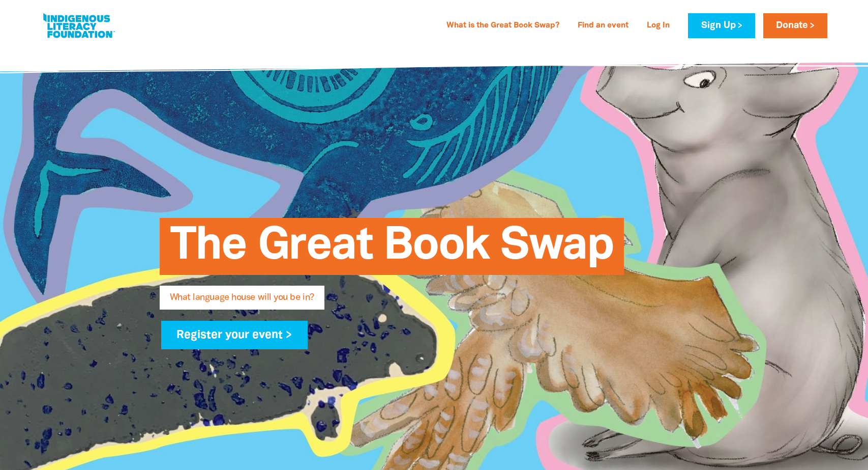  What do you see at coordinates (242, 301) in the screenshot?
I see `span: What language house will you be in?` at bounding box center [242, 301].